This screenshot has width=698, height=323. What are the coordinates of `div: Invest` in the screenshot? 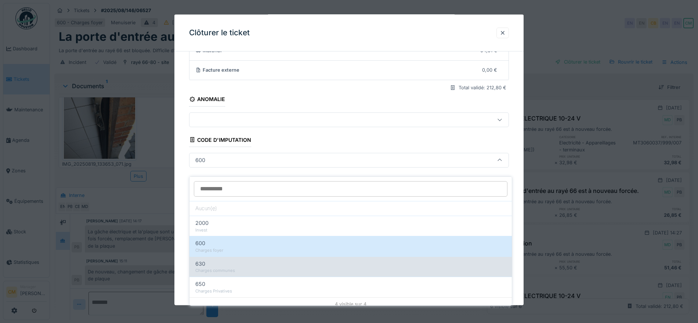 It's located at (351, 230).